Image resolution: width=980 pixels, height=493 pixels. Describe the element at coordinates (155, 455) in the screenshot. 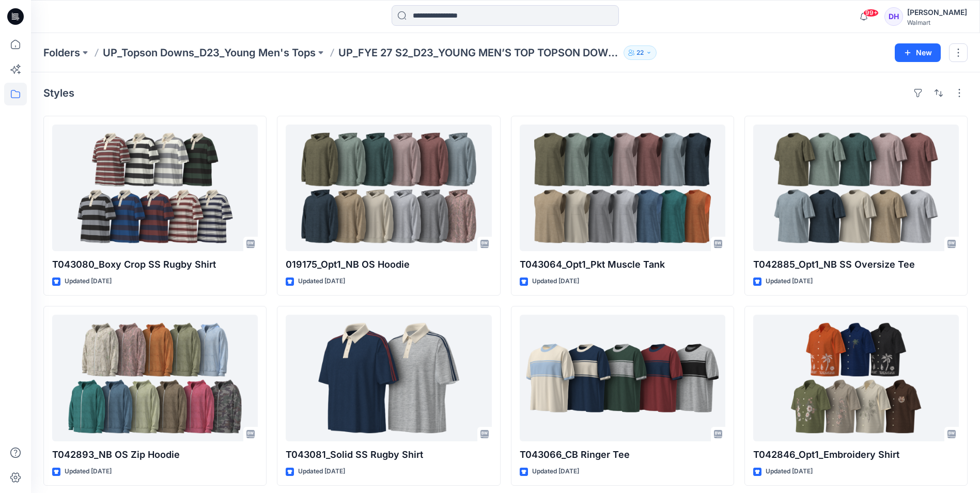

I see `p: T042893_NB OS Zip Hoodie` at that location.